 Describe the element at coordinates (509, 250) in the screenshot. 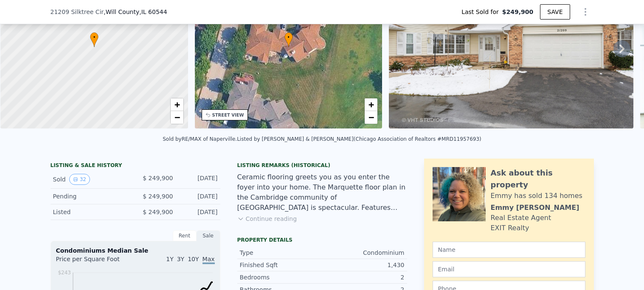

I see `input: Name` at that location.